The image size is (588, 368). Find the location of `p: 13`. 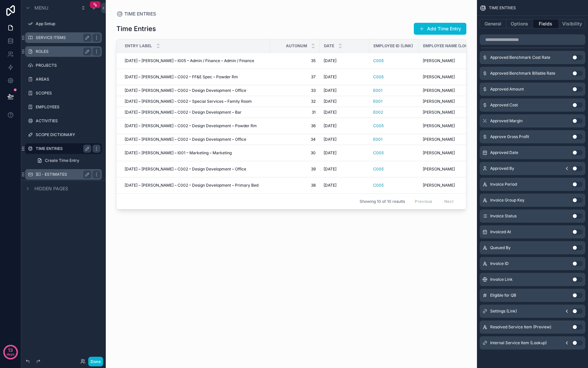

p: 13 is located at coordinates (11, 351).